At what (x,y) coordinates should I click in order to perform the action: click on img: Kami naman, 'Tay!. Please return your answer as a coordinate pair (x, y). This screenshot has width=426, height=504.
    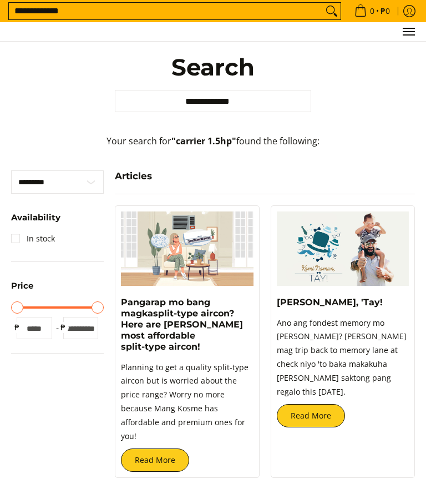
    Looking at the image, I should click on (343, 249).